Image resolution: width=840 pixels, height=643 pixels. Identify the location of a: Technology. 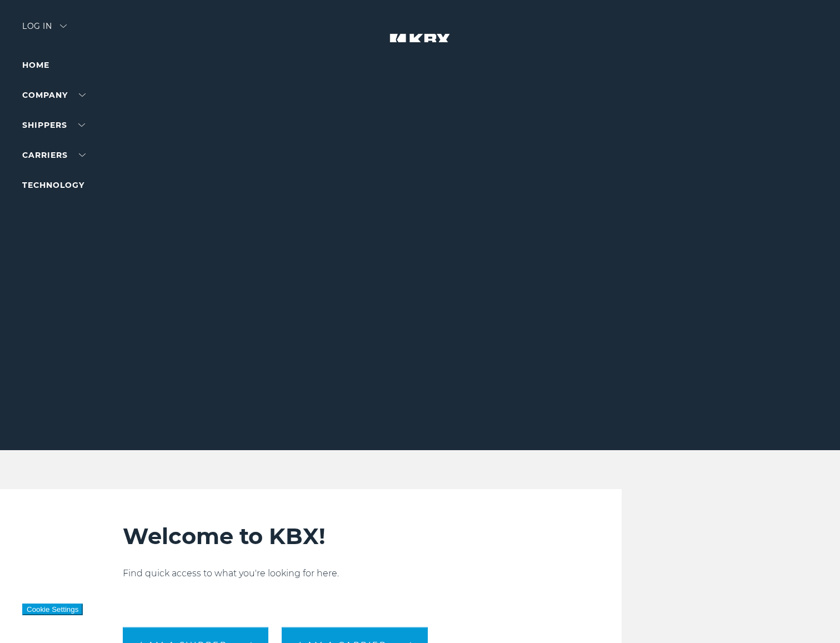
(53, 185).